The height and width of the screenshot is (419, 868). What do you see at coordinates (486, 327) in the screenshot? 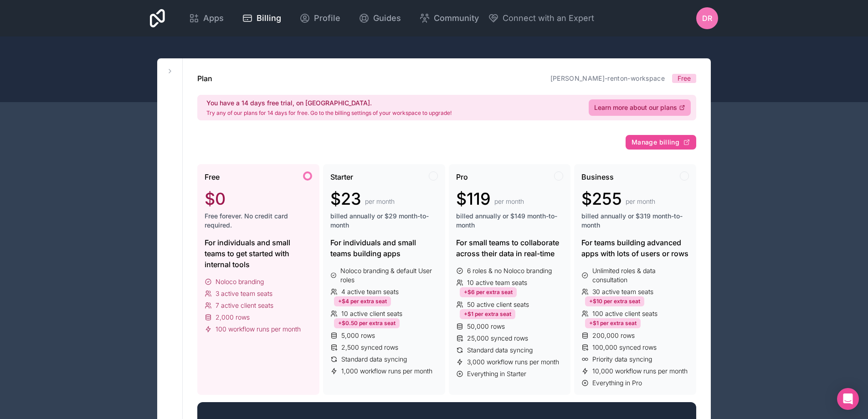
I see `span: 50,000 rows` at bounding box center [486, 327].